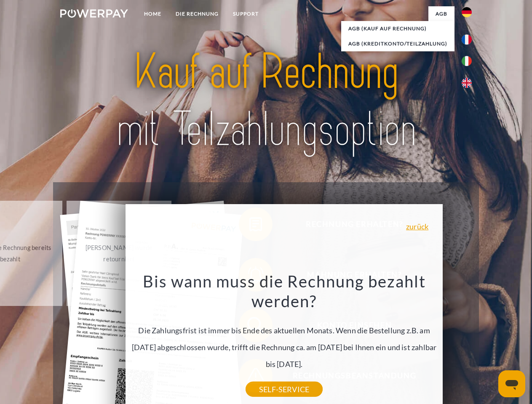 This screenshot has height=404, width=532. Describe the element at coordinates (398, 29) in the screenshot. I see `a: AGB (Kauf auf Rechnung)` at that location.